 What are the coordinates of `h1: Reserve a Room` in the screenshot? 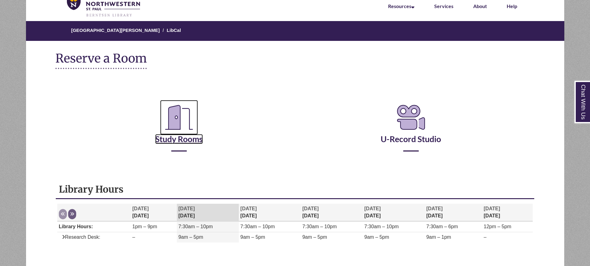 It's located at (101, 60).